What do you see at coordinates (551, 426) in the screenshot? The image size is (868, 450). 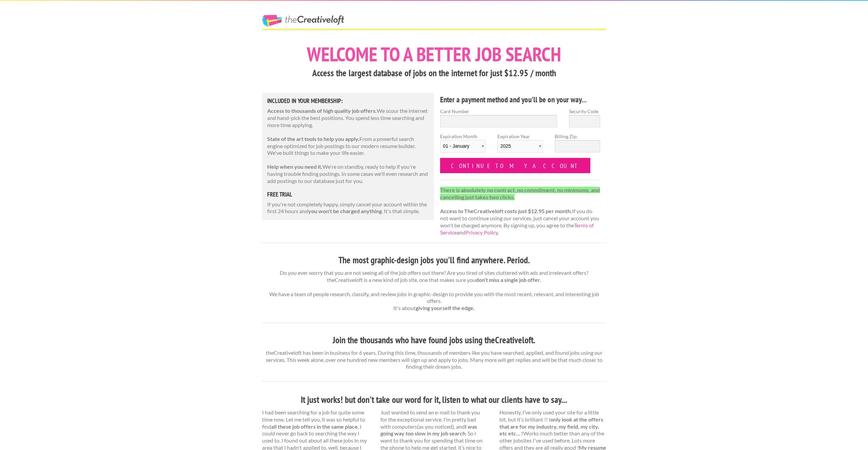 I see `strong: only look at the offers that are for my industry, my field, my city, etc etc… !` at bounding box center [551, 426].